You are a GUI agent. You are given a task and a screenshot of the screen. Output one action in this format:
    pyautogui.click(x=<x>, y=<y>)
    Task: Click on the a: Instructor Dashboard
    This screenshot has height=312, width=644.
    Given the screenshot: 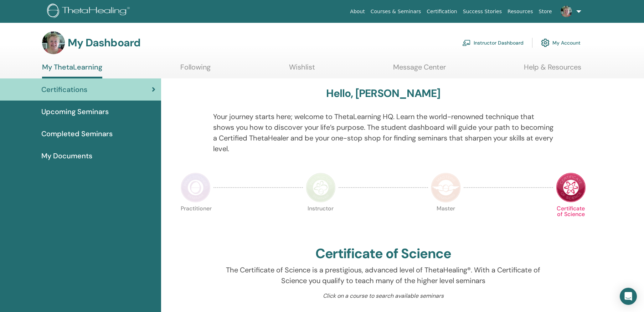 What is the action you would take?
    pyautogui.click(x=493, y=43)
    